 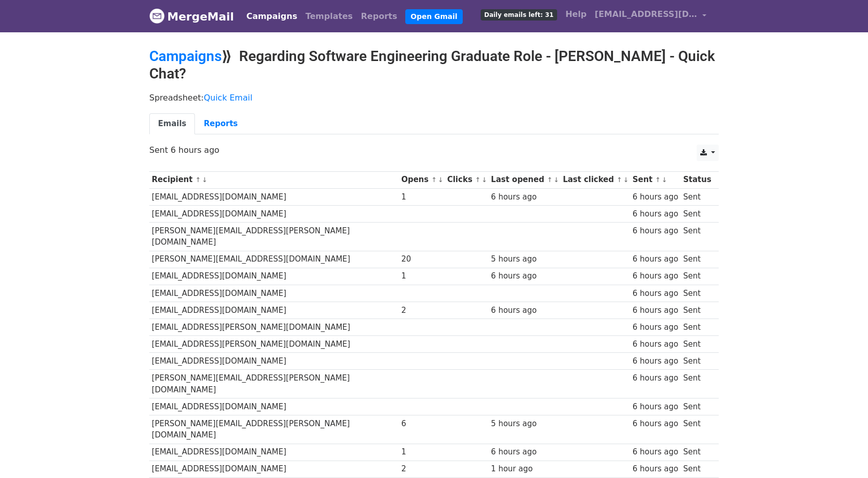 I want to click on span: Daily emails left: 31, so click(x=518, y=15).